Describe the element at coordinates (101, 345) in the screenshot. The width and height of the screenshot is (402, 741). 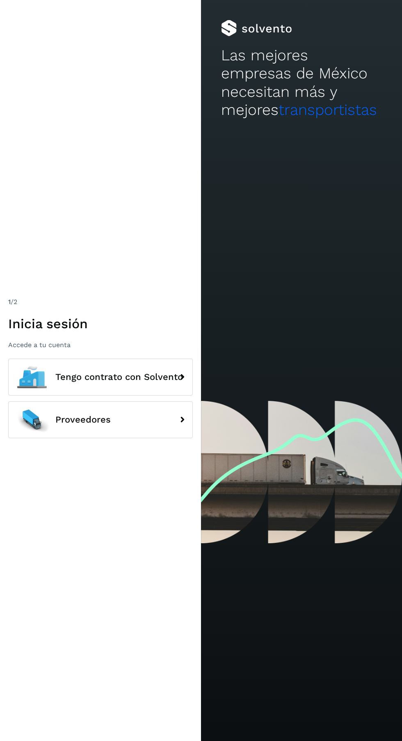
I see `p: Accede a tu cuenta` at that location.